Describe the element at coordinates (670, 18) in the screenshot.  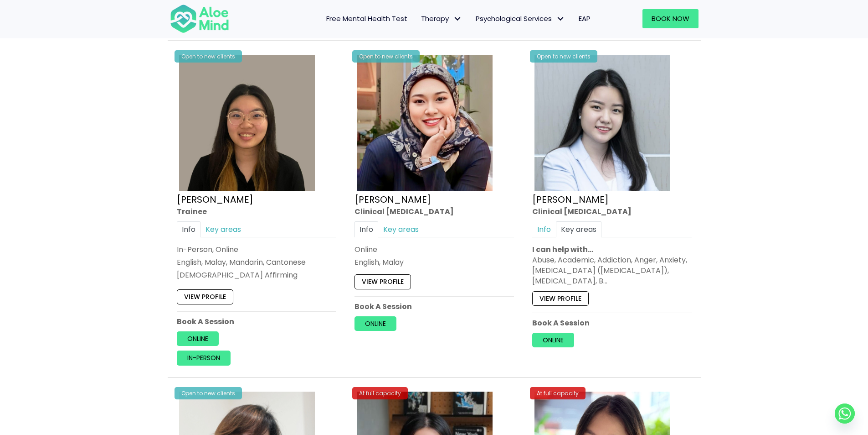
I see `span: Book Now` at that location.